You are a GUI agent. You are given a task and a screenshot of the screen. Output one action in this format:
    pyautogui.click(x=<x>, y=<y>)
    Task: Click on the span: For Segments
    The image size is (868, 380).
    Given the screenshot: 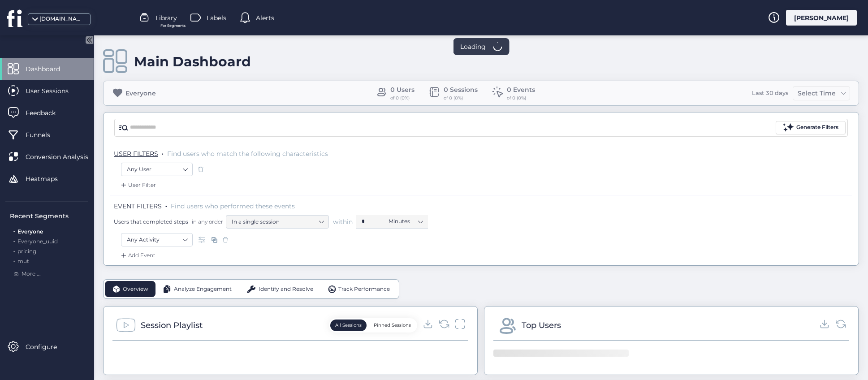 What is the action you would take?
    pyautogui.click(x=173, y=26)
    